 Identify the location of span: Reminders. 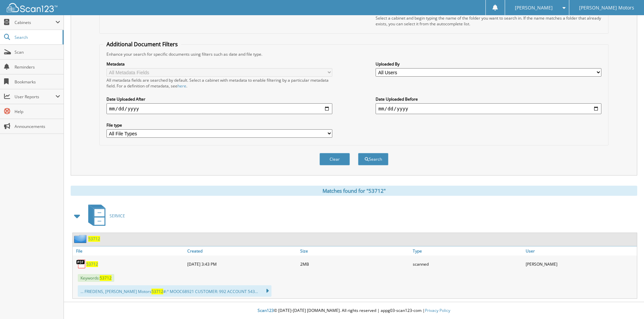
(37, 67).